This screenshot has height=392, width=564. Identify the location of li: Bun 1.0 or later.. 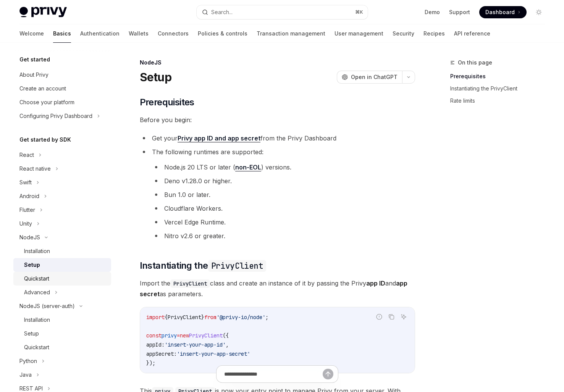
(283, 195).